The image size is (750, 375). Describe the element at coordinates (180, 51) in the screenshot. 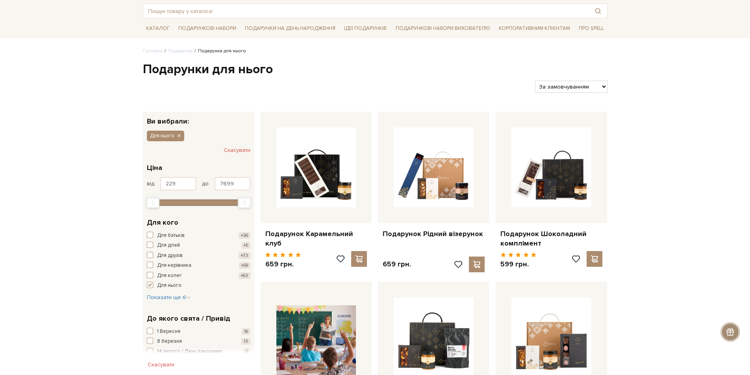

I see `a: Подарунки` at that location.